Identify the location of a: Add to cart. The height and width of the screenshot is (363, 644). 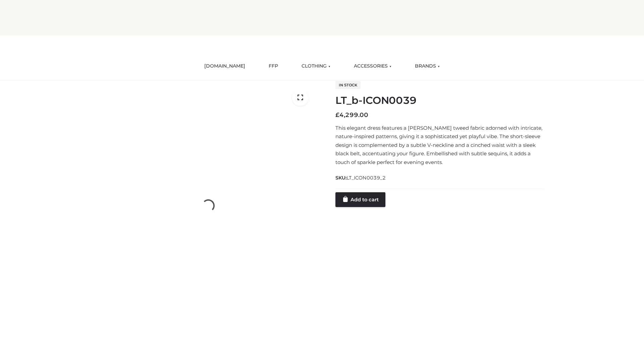
(360, 200).